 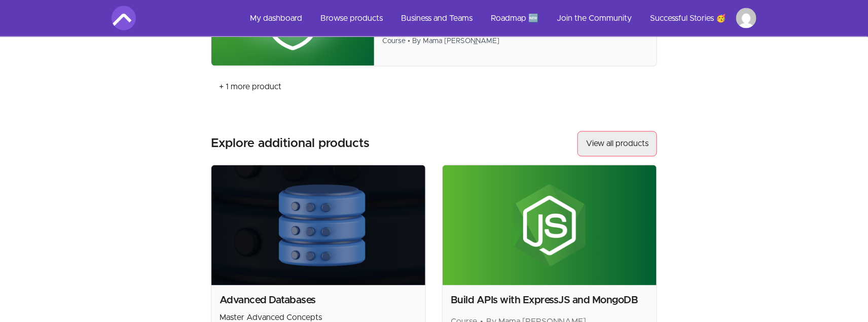 What do you see at coordinates (746, 18) in the screenshot?
I see `img: Profile image for Peter Bittu` at bounding box center [746, 18].